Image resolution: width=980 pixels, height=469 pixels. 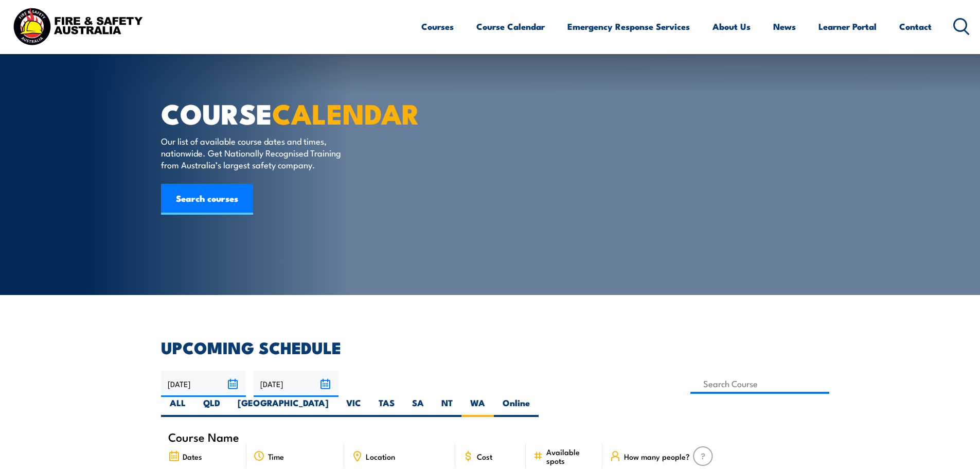 I want to click on span: Dates, so click(x=193, y=456).